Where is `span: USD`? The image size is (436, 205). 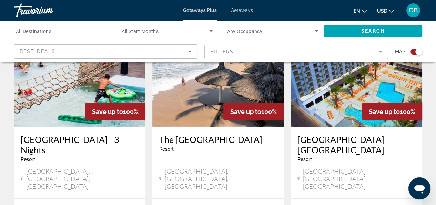 span: USD is located at coordinates (383, 11).